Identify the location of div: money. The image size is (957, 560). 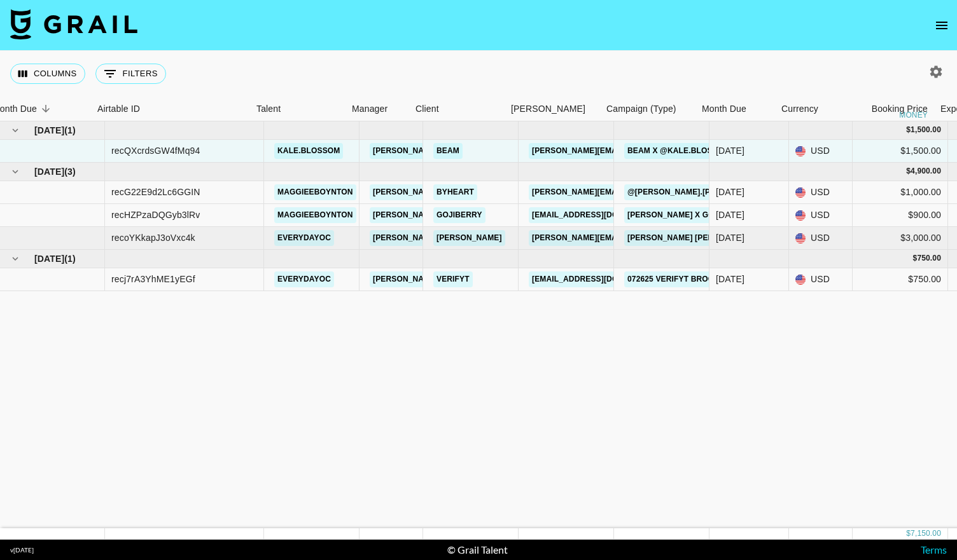
(913, 115).